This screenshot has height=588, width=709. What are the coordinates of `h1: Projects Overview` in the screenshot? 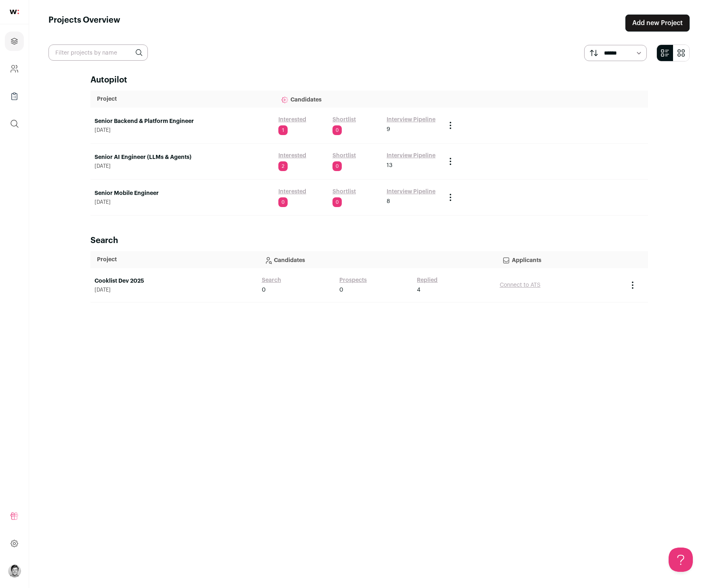 It's located at (84, 23).